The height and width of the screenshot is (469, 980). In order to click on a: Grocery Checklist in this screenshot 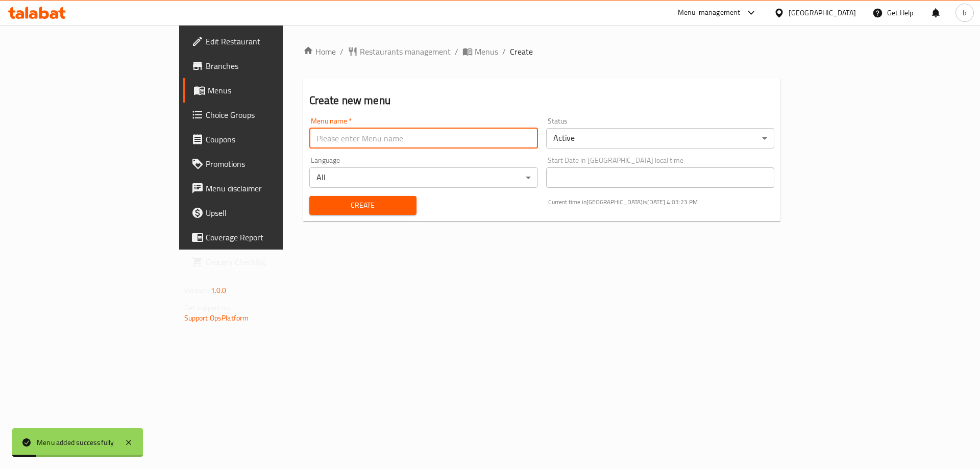, I will do `click(263, 262)`.